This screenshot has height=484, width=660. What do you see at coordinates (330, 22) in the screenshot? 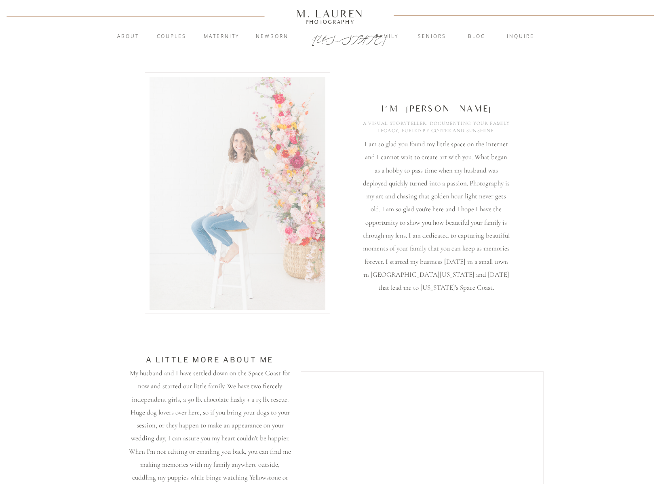
I see `div: Photography` at bounding box center [330, 22].